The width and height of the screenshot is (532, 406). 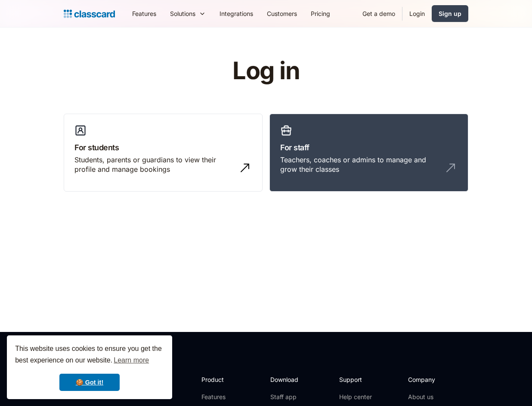 I want to click on a: Logo, so click(x=89, y=13).